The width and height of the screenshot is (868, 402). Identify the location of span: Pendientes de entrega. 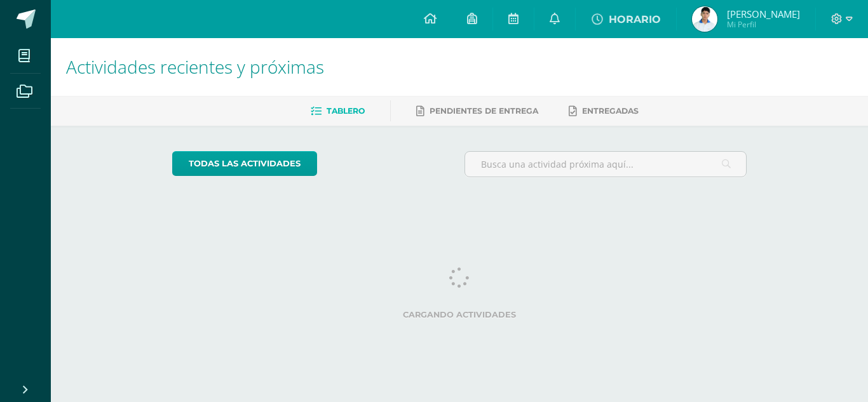
(483, 111).